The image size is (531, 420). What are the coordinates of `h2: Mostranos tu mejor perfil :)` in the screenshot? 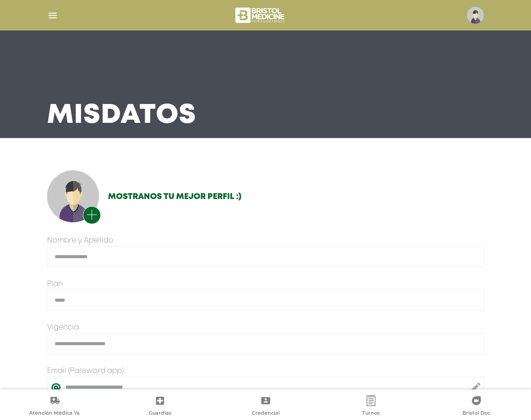 It's located at (175, 197).